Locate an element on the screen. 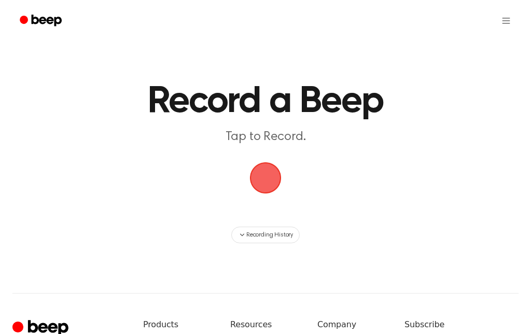 The height and width of the screenshot is (334, 531). p: Tap to Record. is located at coordinates (265, 137).